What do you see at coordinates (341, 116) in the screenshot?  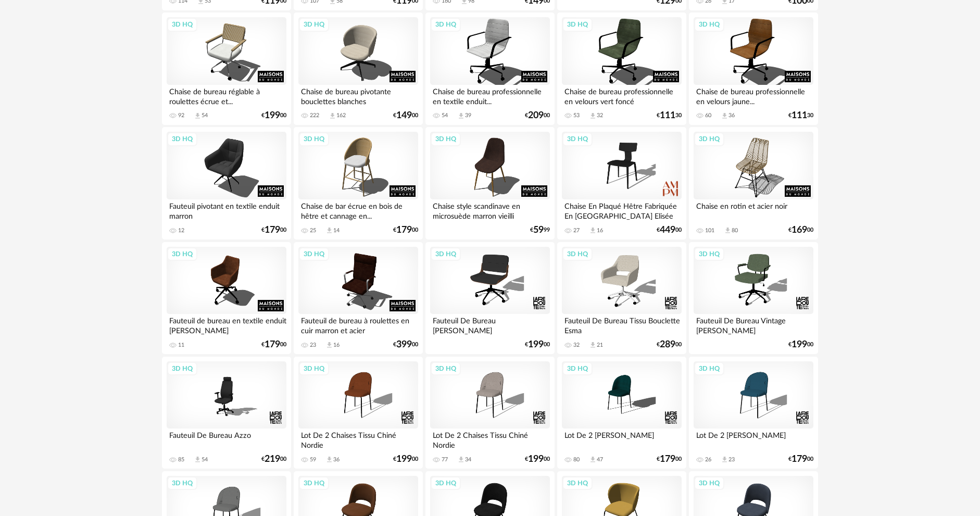 I see `div: 162` at bounding box center [341, 116].